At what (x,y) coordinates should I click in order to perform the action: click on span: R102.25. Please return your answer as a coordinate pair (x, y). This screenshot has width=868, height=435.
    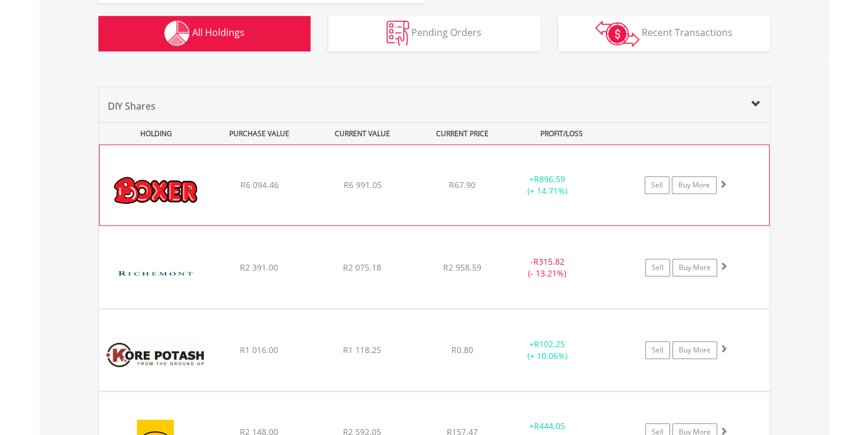
    Looking at the image, I should click on (549, 343).